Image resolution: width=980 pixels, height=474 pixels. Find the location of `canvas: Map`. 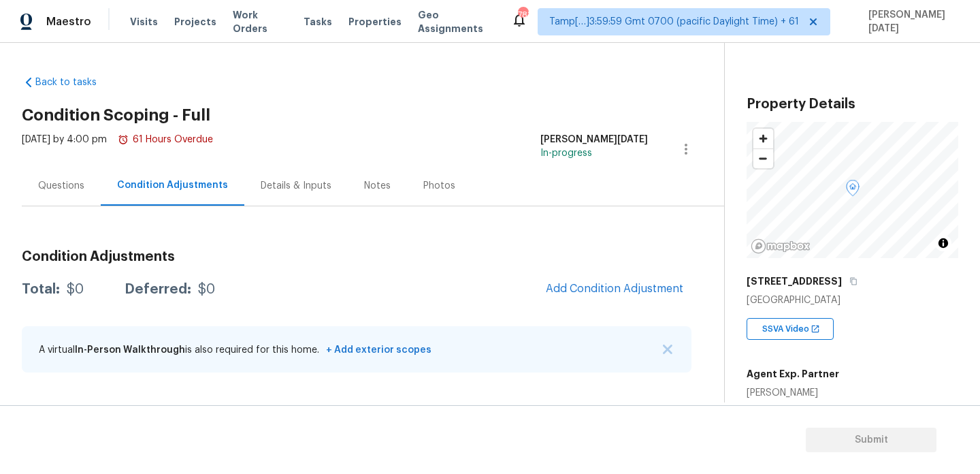

canvas: Map is located at coordinates (852, 190).